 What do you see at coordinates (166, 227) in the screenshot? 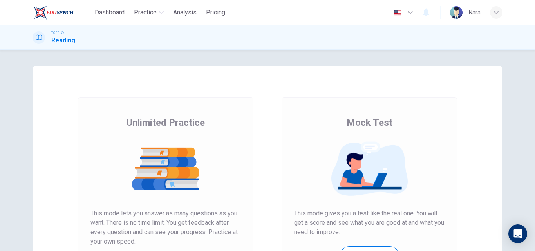
I see `span: This mode lets you answer as many questions as you want. There is no time limit. You get feedback...` at bounding box center [166, 227].